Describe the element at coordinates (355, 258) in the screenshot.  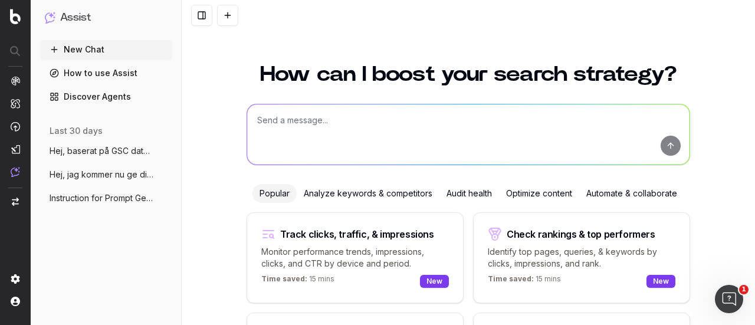
I see `p: Monitor performance trends, impressions, clicks, and CTR by device and period.` at that location.